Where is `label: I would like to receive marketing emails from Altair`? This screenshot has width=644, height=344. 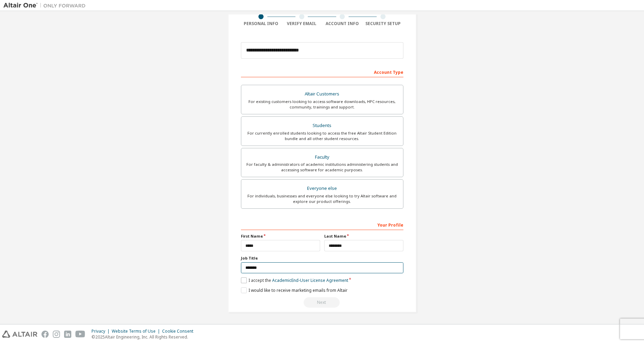 label: I would like to receive marketing emails from Altair is located at coordinates (294, 290).